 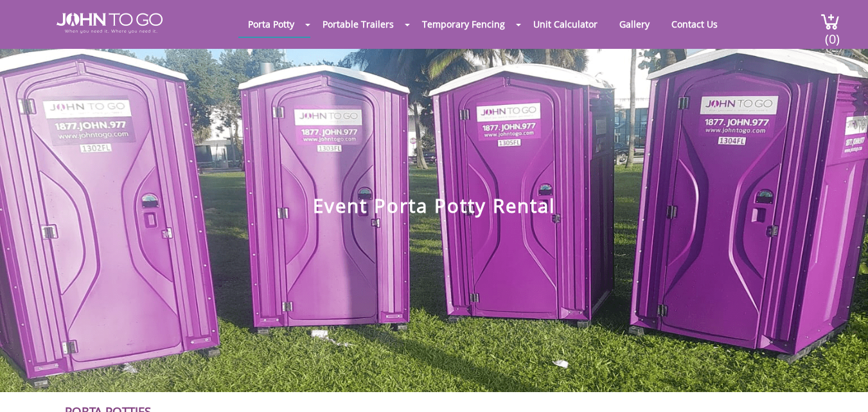 What do you see at coordinates (272, 24) in the screenshot?
I see `a: Porta Potty` at bounding box center [272, 24].